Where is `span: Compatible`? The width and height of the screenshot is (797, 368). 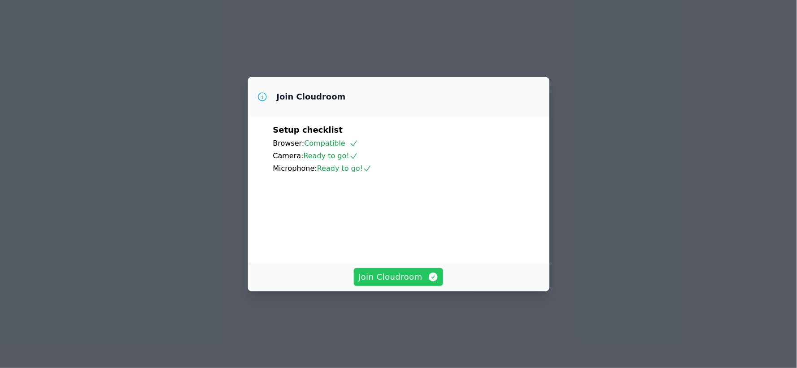 span: Compatible is located at coordinates (331, 143).